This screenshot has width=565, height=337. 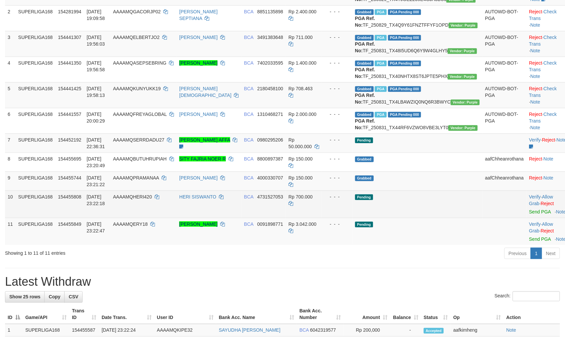 What do you see at coordinates (527, 296) in the screenshot?
I see `label: Search:` at bounding box center [527, 296].